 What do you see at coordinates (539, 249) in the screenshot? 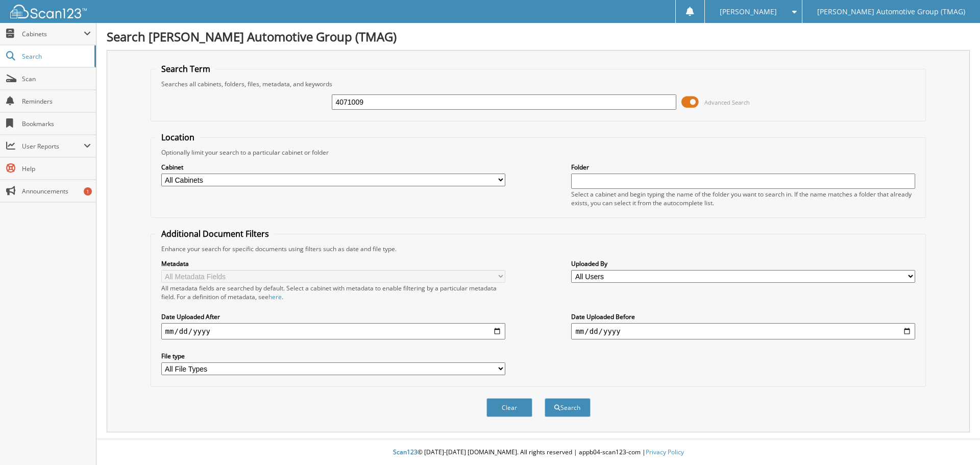
I see `div: Enhance your search for specific documents using filters such as date and file type.` at bounding box center [539, 249].